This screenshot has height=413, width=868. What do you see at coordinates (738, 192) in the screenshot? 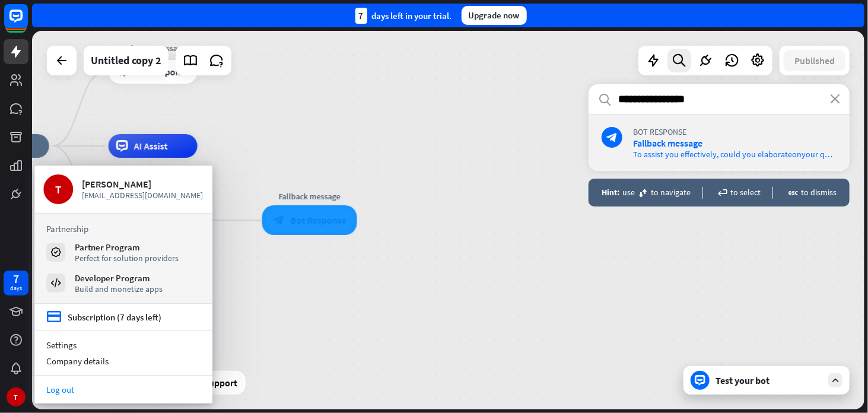
I see `div: to select` at bounding box center [738, 192].